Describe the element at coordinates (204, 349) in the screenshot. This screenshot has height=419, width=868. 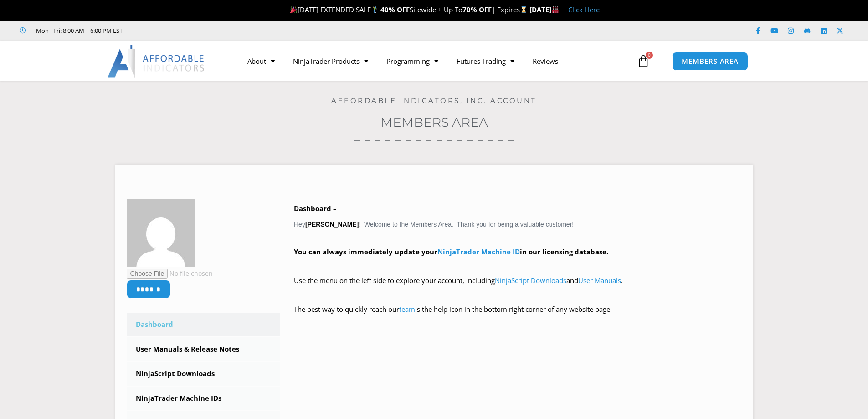
I see `a: User Manuals & Release Notes` at that location.